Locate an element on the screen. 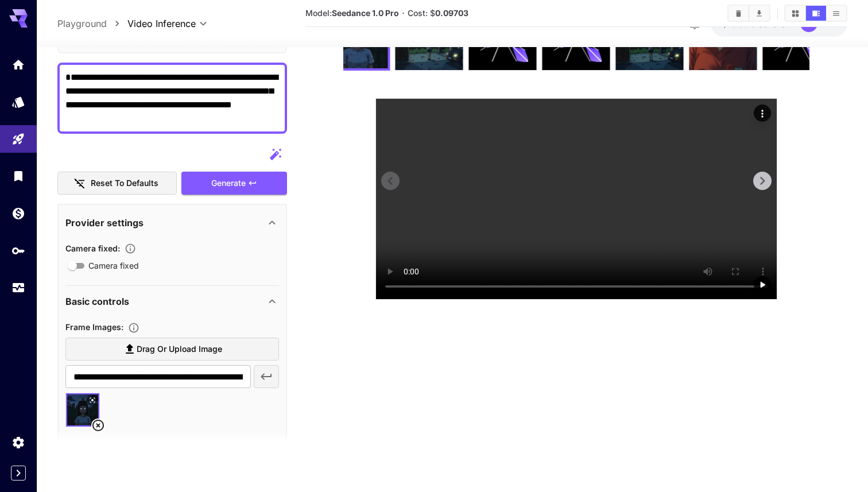 The image size is (868, 492). div: Settings is located at coordinates (18, 442).